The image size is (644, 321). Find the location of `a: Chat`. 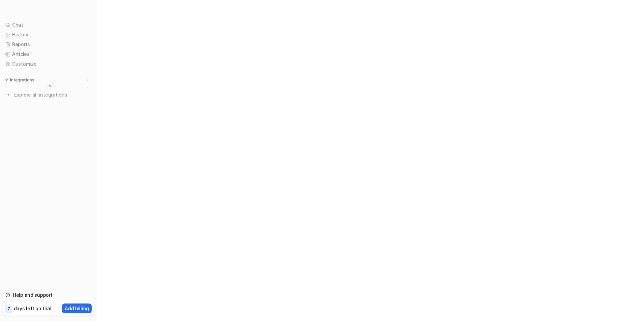

a: Chat is located at coordinates (48, 25).